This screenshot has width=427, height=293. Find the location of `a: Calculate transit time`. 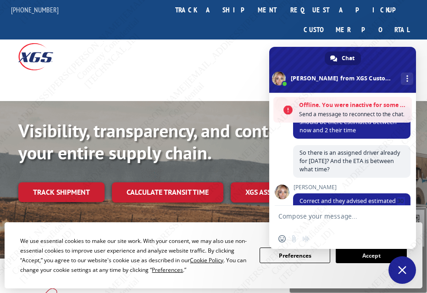

a: Calculate transit time is located at coordinates (168, 192).